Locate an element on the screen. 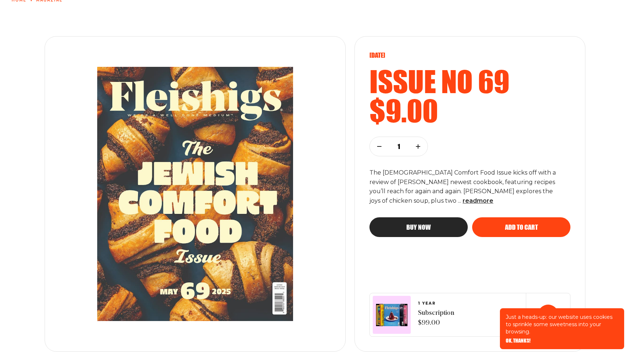 The image size is (630, 355). a: 1 YEARSubscription $99.00 is located at coordinates (436, 315).